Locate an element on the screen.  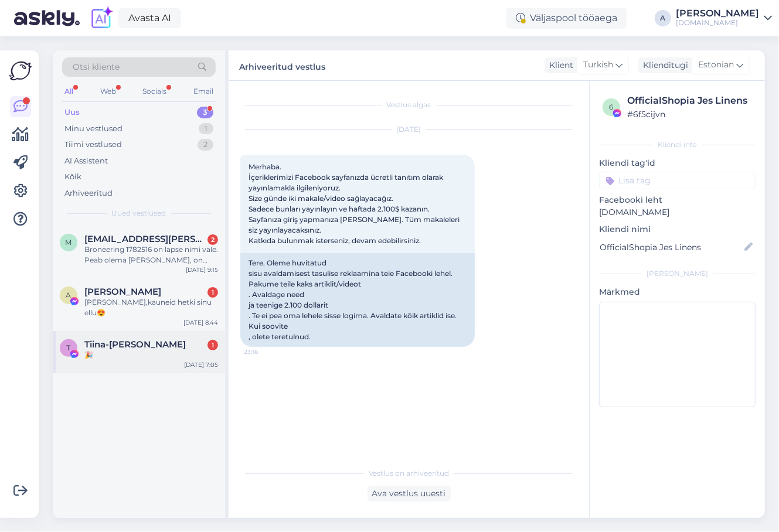
div: Tiimi vestlused is located at coordinates (93, 145).